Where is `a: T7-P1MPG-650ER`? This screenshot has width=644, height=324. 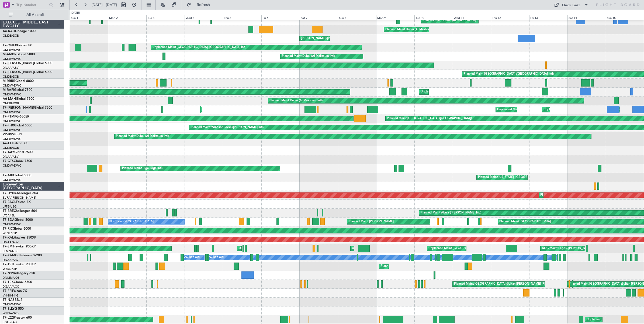
a: T7-P1MPG-650ER is located at coordinates (16, 117).